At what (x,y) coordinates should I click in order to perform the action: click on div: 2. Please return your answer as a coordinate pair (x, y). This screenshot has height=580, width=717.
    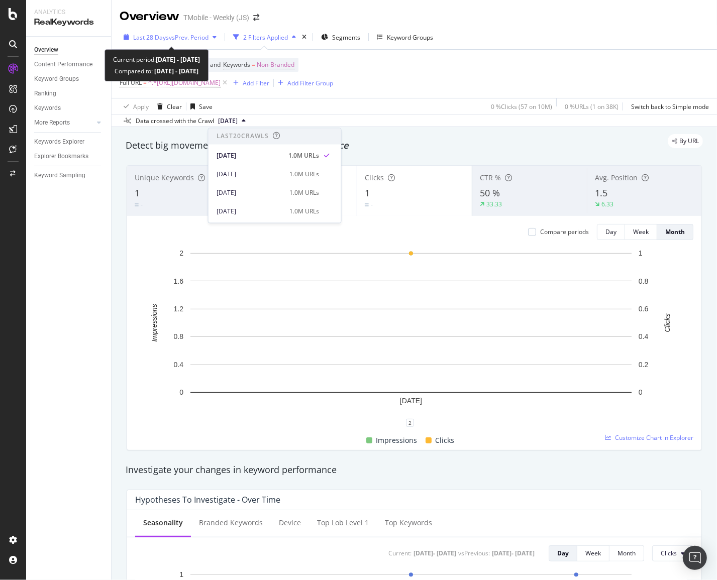
    Looking at the image, I should click on (410, 423).